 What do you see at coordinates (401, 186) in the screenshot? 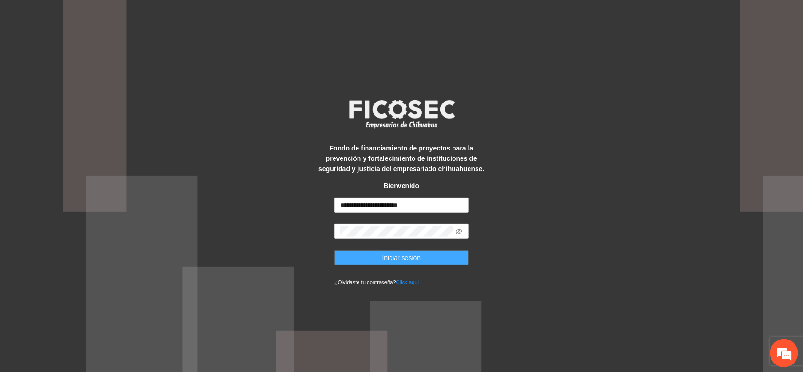
I see `strong: Bienvenido` at bounding box center [401, 186].